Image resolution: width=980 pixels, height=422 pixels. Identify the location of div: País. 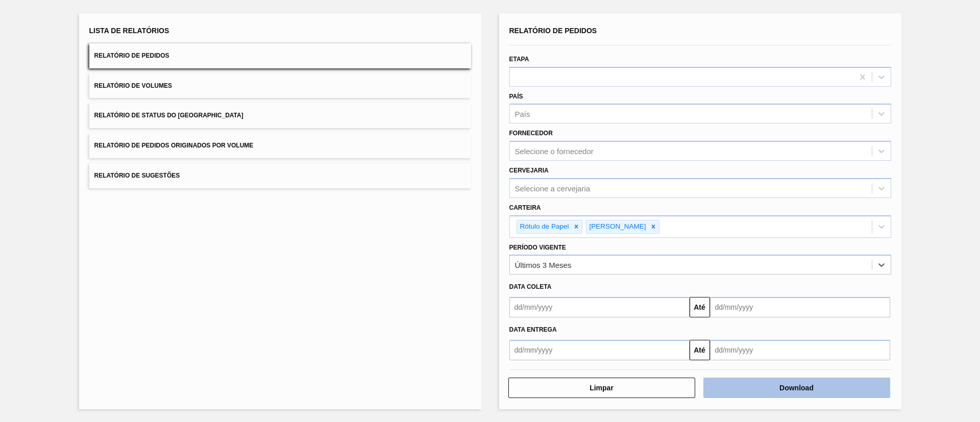
(523, 113).